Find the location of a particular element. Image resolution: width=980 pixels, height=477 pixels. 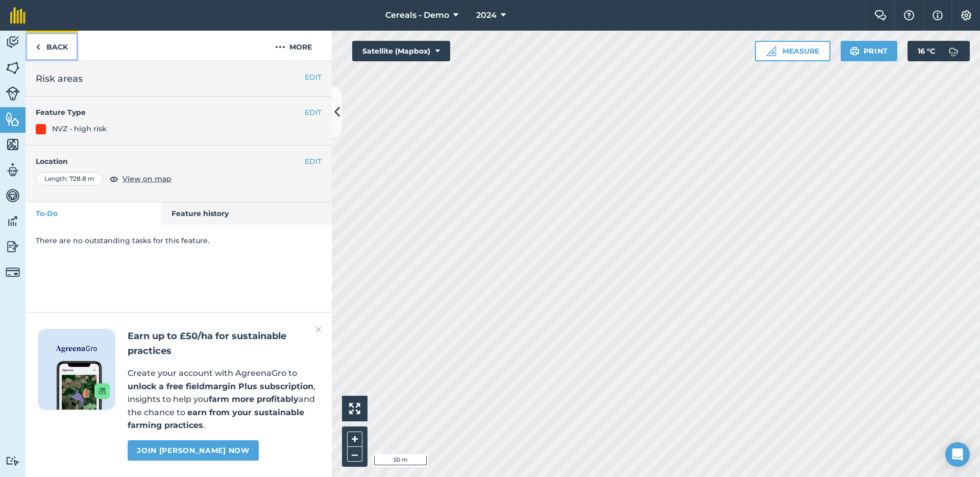

img: A question mark icon is located at coordinates (909, 15).